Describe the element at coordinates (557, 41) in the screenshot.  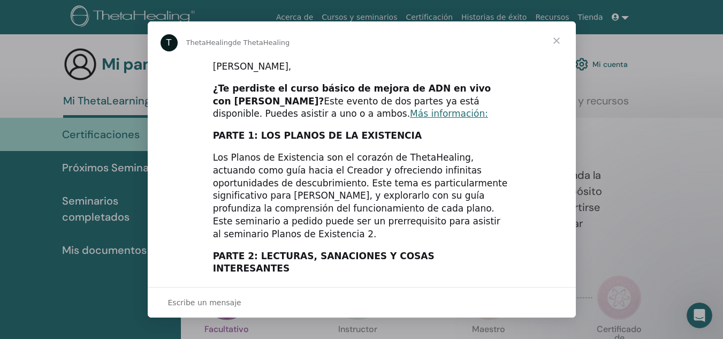
I see `span: Cerrar` at that location.